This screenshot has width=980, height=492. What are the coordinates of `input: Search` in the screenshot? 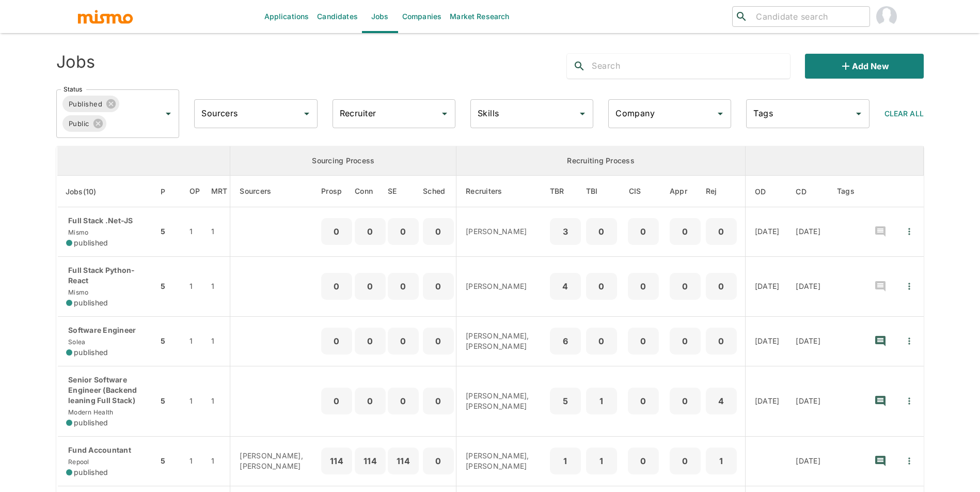 It's located at (690, 66).